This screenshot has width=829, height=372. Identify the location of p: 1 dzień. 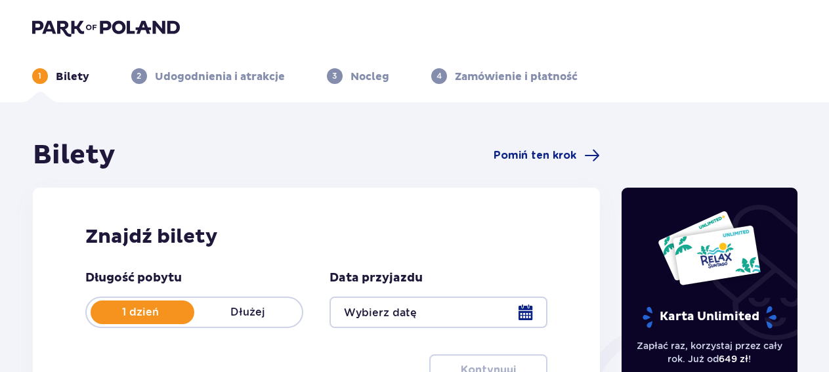
(141, 313).